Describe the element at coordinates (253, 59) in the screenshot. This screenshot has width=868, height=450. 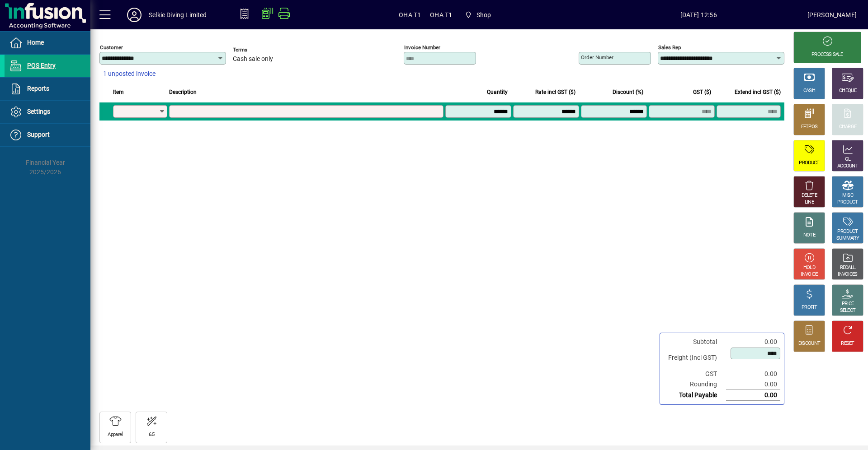
I see `span: Cash sale only` at that location.